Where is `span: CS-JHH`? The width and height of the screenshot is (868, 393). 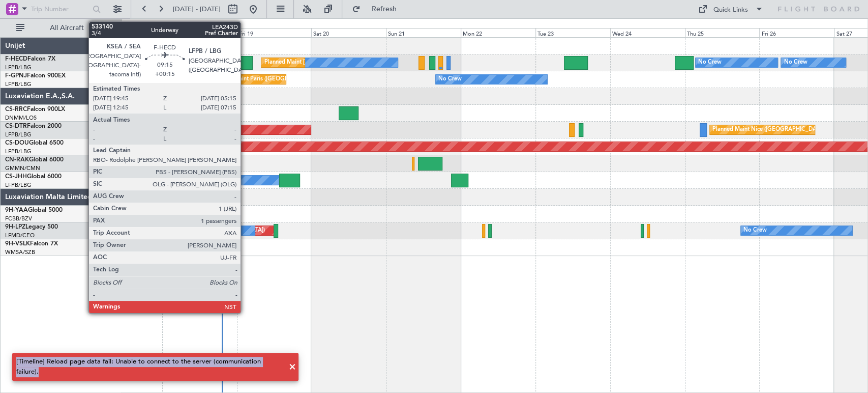 span: CS-JHH is located at coordinates (16, 177).